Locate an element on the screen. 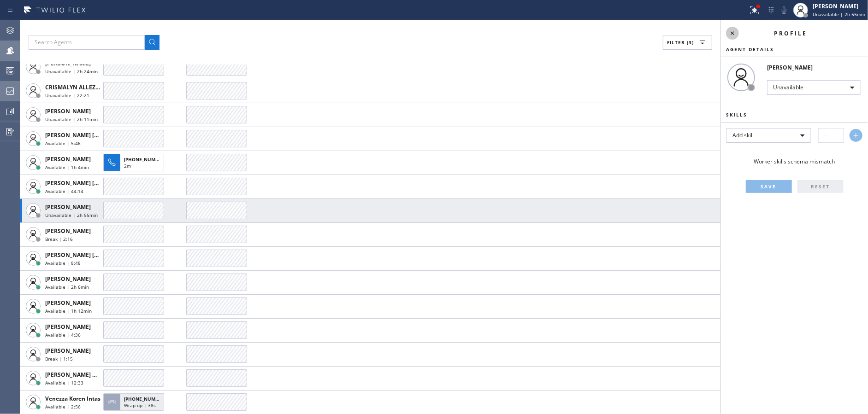 The width and height of the screenshot is (868, 414). button: Mute is located at coordinates (784, 10).